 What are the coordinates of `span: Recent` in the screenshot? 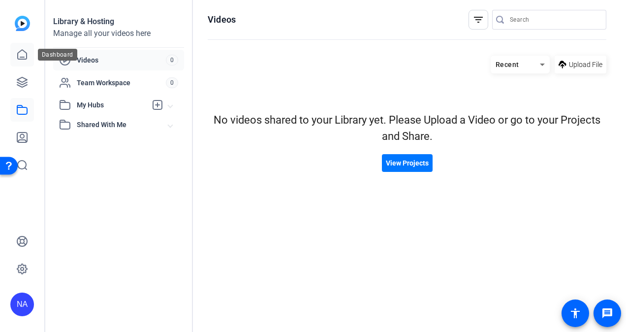 It's located at (507, 64).